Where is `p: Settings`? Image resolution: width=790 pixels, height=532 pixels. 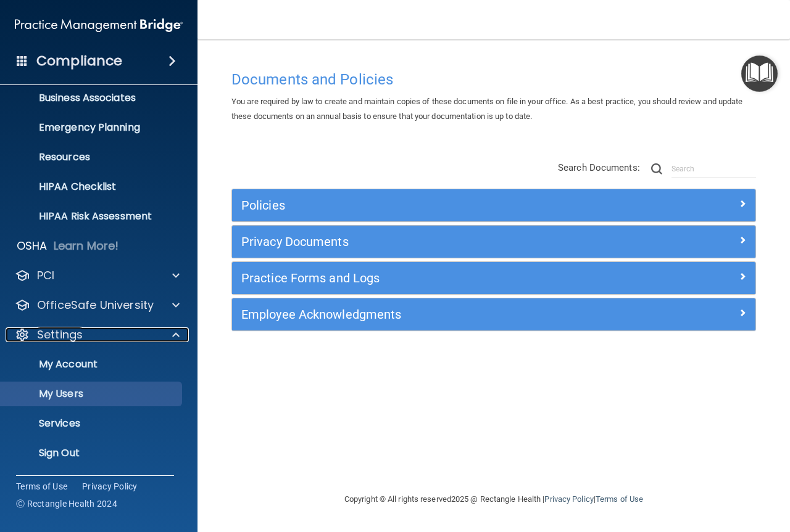
p: Settings is located at coordinates (60, 335).